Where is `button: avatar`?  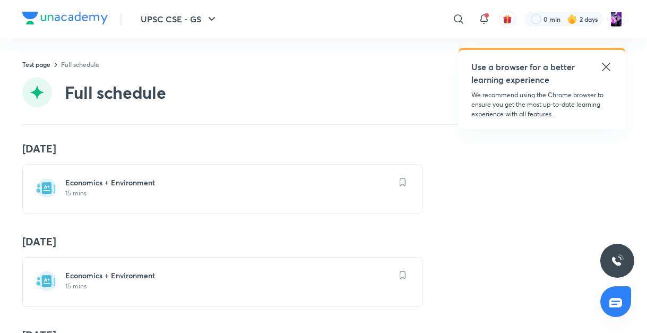 button: avatar is located at coordinates (507, 19).